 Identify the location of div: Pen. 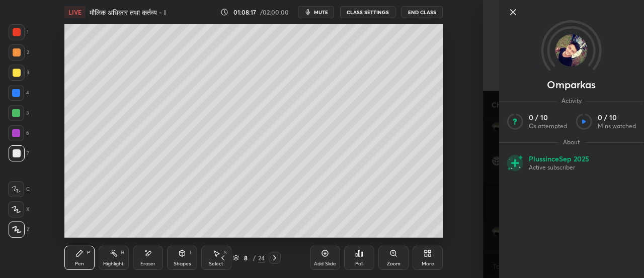
(79, 264).